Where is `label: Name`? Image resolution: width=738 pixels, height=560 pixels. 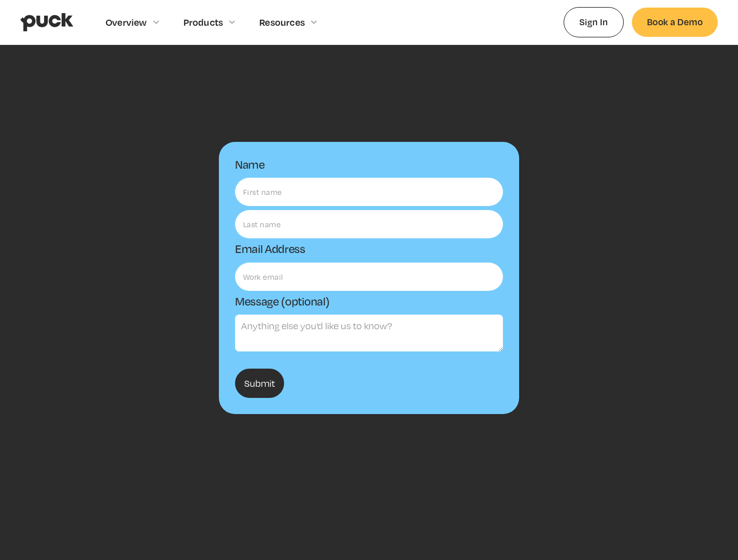
label: Name is located at coordinates (250, 165).